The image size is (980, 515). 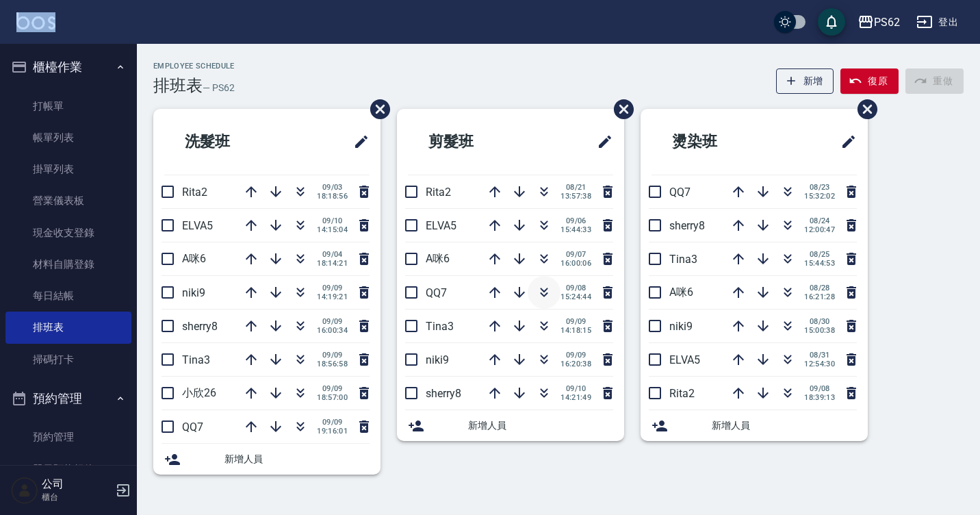 What do you see at coordinates (68, 265) in the screenshot?
I see `a: 材料自購登錄` at bounding box center [68, 265].